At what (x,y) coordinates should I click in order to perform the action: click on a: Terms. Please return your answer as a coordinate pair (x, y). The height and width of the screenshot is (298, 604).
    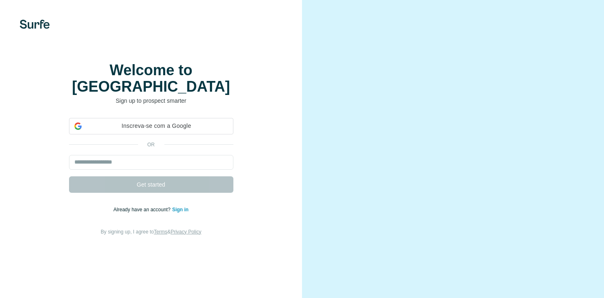
    Looking at the image, I should click on (161, 232).